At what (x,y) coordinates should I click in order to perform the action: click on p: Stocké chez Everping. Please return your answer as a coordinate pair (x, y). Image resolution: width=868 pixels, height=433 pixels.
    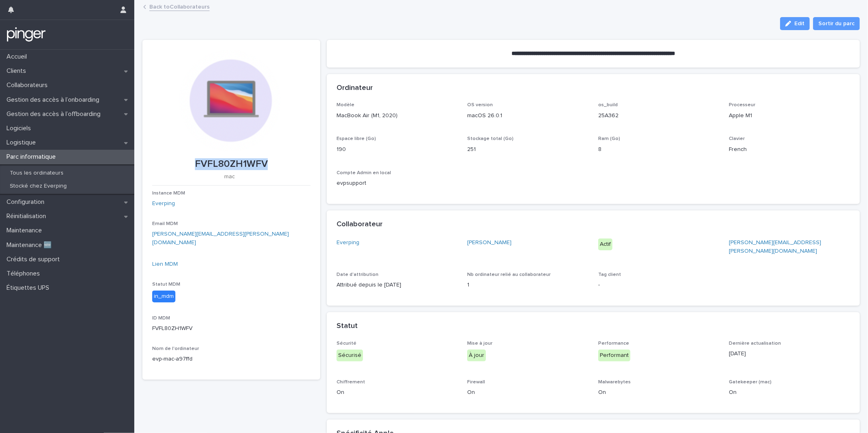
    Looking at the image, I should click on (39, 186).